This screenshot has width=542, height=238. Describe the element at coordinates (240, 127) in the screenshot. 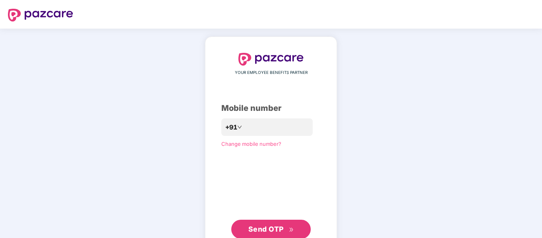

I see `span: down` at that location.